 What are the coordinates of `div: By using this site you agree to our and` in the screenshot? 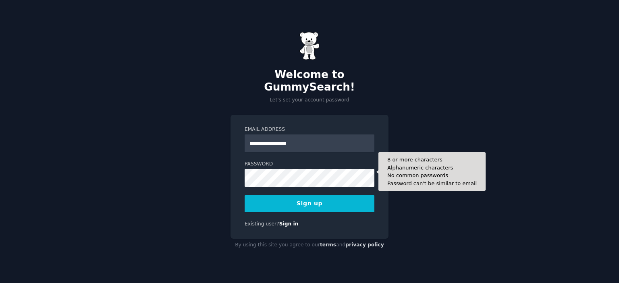 It's located at (309, 245).